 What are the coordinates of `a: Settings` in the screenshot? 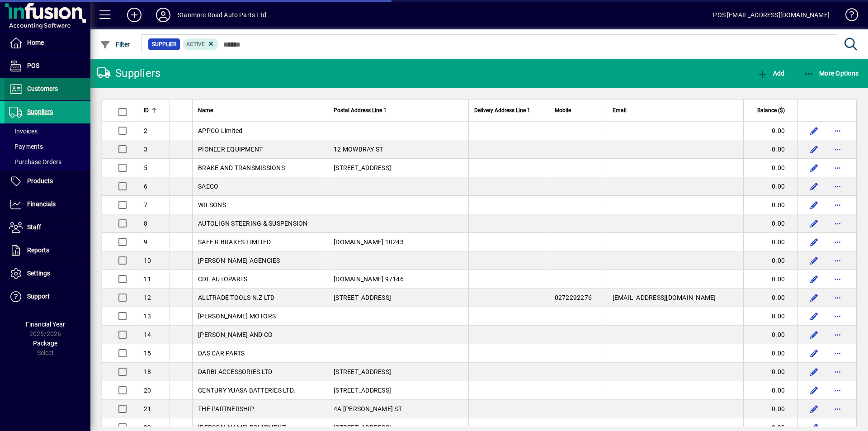 It's located at (47, 273).